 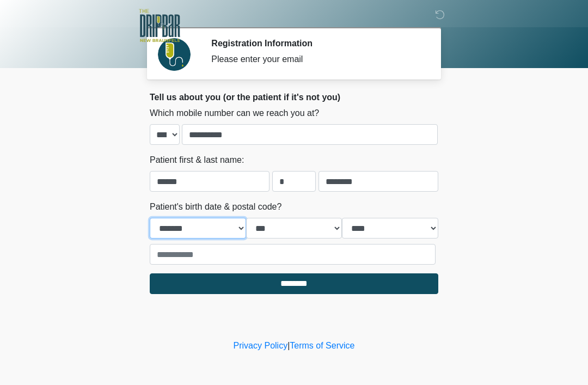 What do you see at coordinates (261, 345) in the screenshot?
I see `a: Privacy Policy` at bounding box center [261, 345].